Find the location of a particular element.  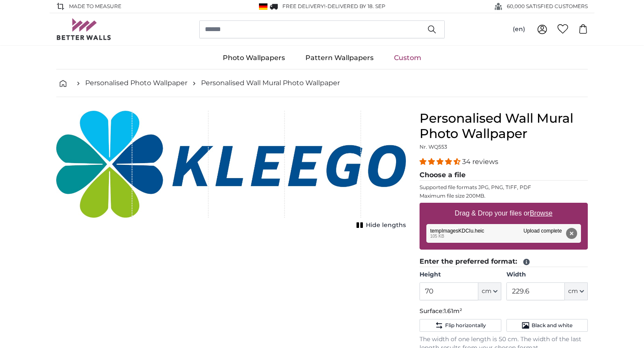

span: 1.61m² is located at coordinates (453, 311).